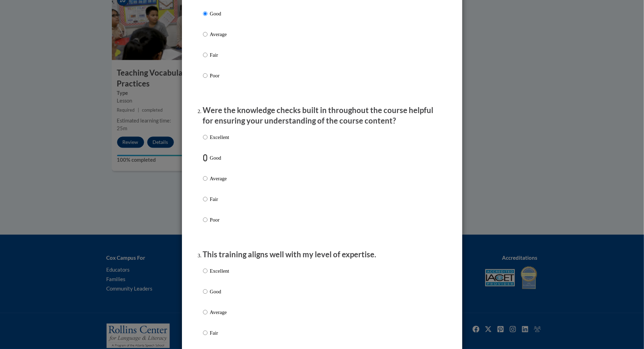 This screenshot has width=644, height=349. What do you see at coordinates (322, 116) in the screenshot?
I see `p: Were the knowledge checks built in throughout the course helpful for ensuring your understanding ...` at bounding box center [322, 116].